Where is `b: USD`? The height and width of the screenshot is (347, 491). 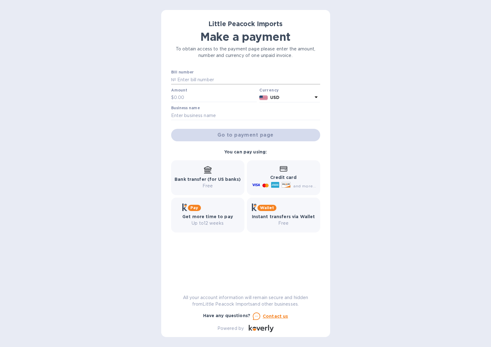 b: USD is located at coordinates (275, 97).